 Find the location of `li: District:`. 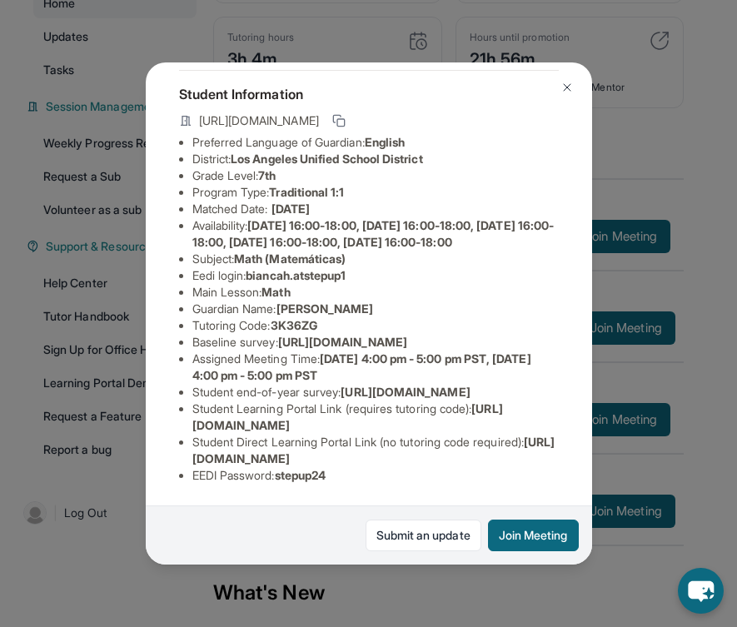

li: District: is located at coordinates (376, 159).